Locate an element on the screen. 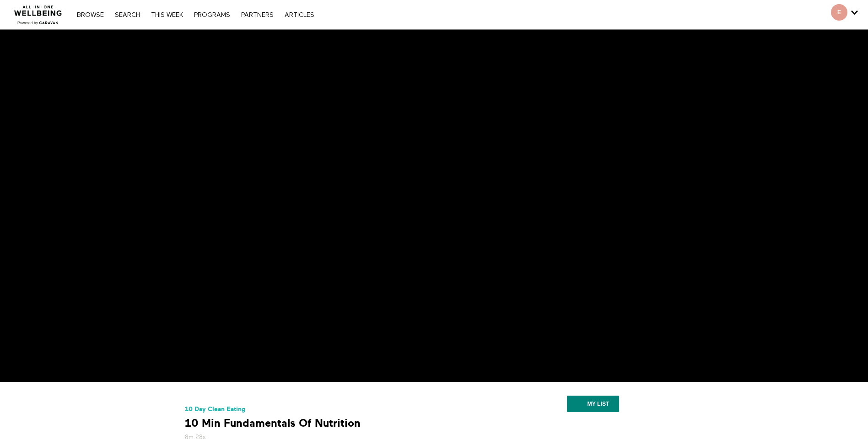 This screenshot has width=868, height=440. strong: 10 Min Fundamentals Of Nutrition is located at coordinates (272, 423).